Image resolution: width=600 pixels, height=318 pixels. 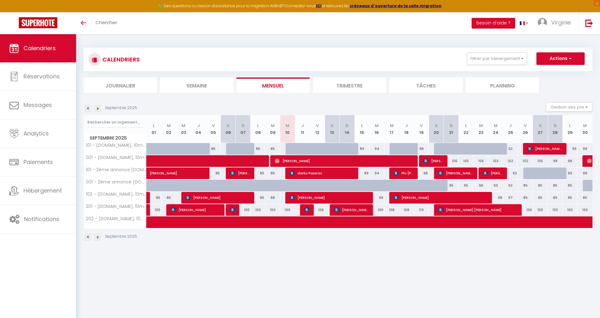 I want to click on th: 20, so click(x=436, y=129).